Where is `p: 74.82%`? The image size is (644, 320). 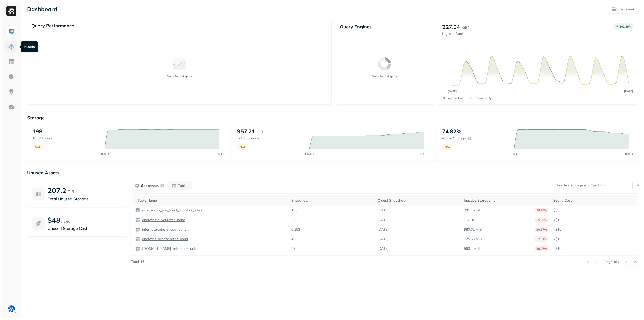 p: 74.82% is located at coordinates (452, 131).